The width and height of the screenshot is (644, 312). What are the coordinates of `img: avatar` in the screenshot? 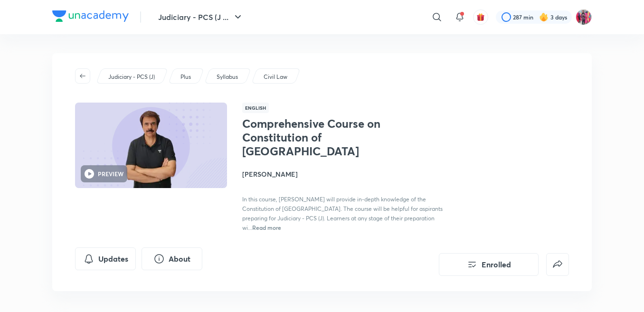 It's located at (481, 17).